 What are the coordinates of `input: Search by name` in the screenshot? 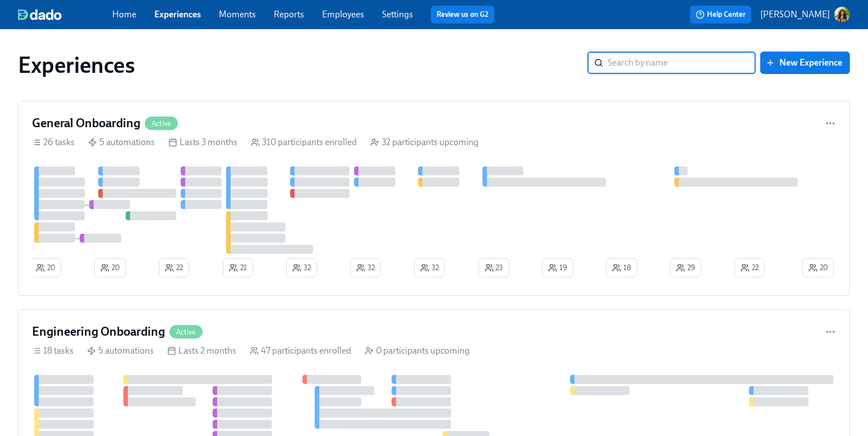 It's located at (682, 63).